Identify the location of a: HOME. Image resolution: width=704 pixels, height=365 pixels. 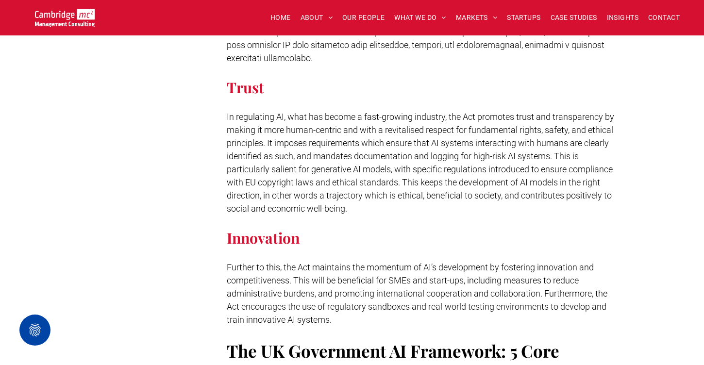
(281, 17).